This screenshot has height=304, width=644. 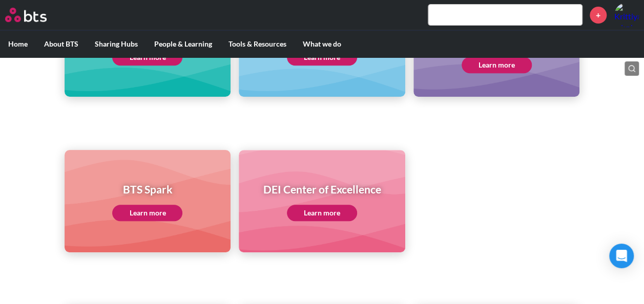 I want to click on label: People & Learning, so click(x=183, y=44).